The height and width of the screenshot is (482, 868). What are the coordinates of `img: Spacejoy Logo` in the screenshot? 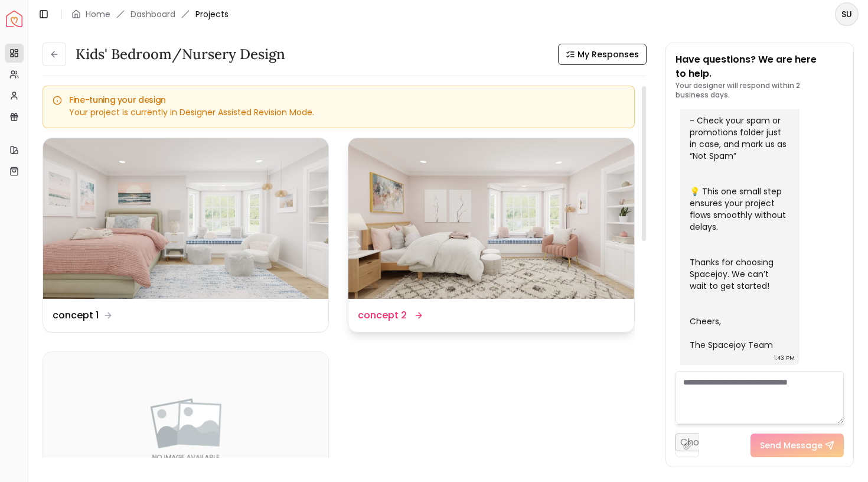 It's located at (14, 19).